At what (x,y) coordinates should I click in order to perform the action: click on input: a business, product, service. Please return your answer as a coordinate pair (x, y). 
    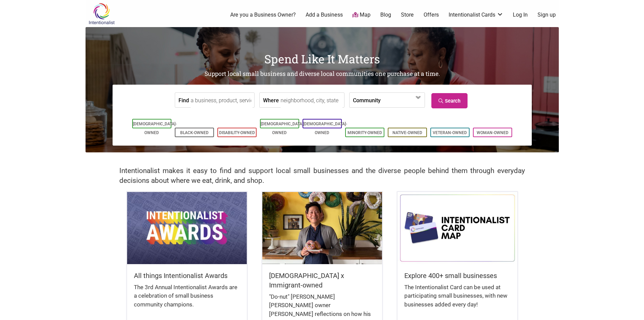
    Looking at the image, I should click on (221, 100).